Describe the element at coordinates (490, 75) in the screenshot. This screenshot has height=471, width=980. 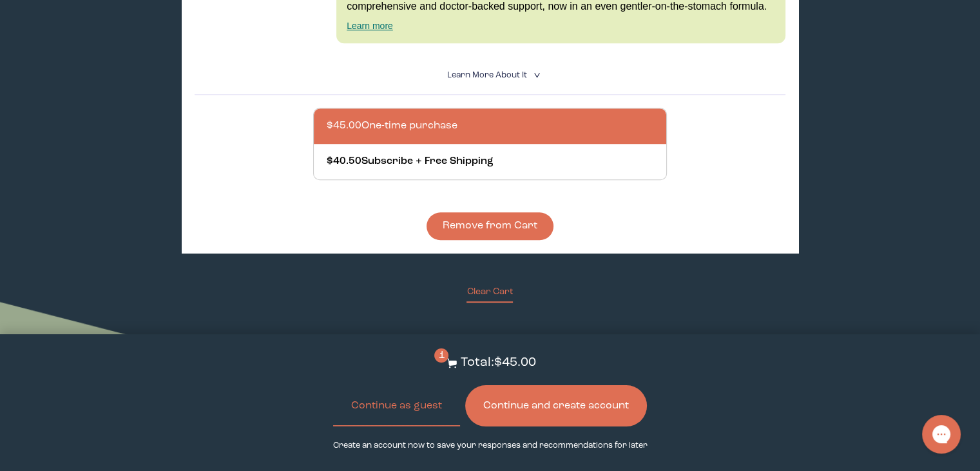
I see `summary: Learn More About it <` at that location.